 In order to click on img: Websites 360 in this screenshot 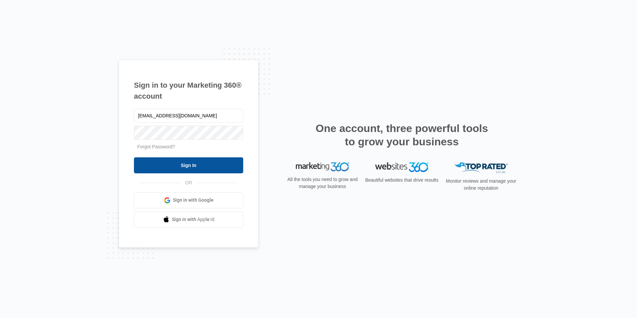, I will do `click(402, 167)`.